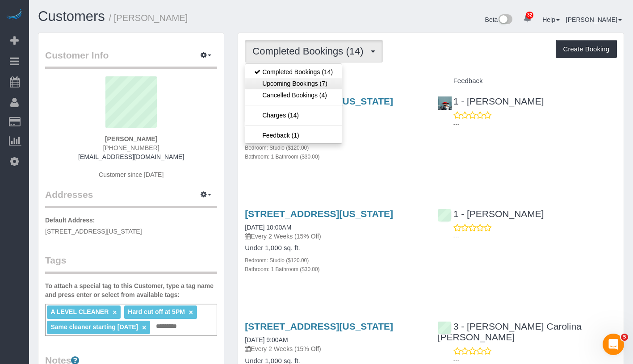 The width and height of the screenshot is (633, 364). I want to click on a: Customers, so click(72, 16).